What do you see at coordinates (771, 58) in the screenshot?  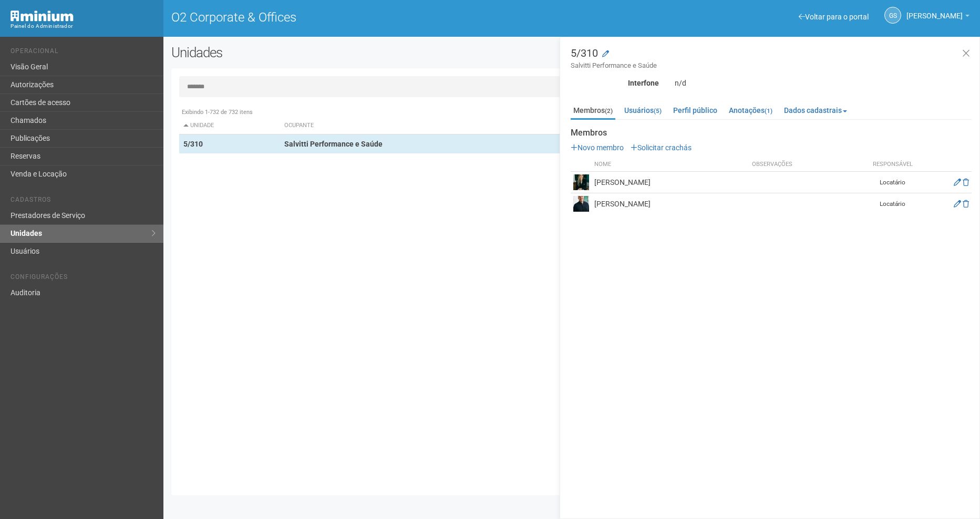 I see `h3: 5/310` at bounding box center [771, 58].